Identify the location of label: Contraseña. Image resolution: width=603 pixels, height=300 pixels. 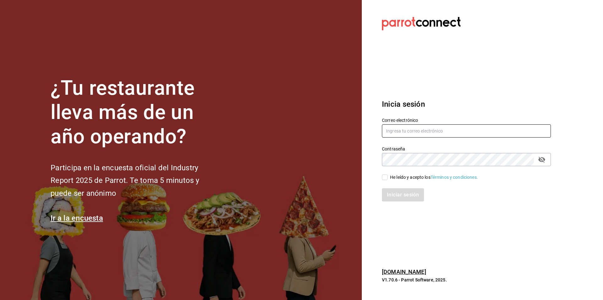
(467, 149).